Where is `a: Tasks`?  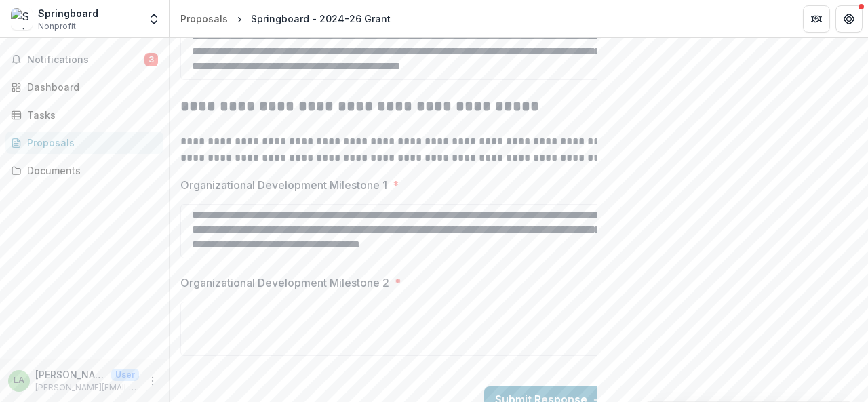 a: Tasks is located at coordinates (84, 114).